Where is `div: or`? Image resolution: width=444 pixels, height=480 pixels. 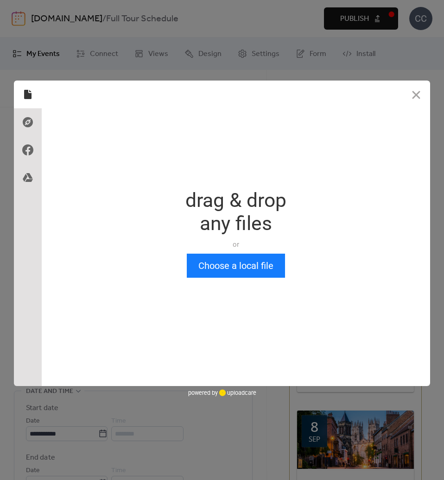 div: or is located at coordinates (236, 244).